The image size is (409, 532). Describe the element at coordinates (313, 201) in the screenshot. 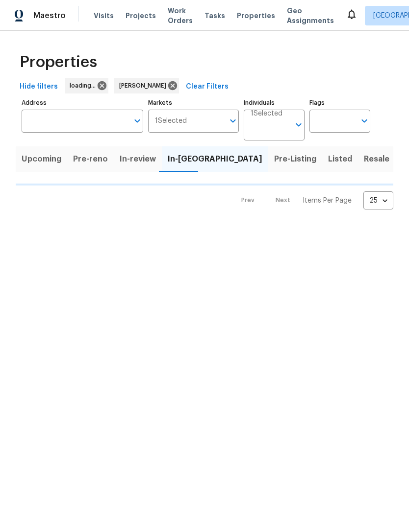

I see `nav: Pagination Navigation` at that location.